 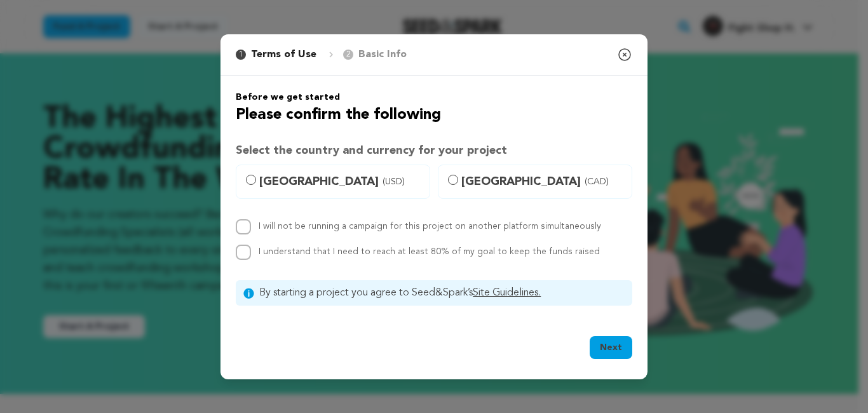 I want to click on span: By starting a project you agree to Seed&Spark’s, so click(x=442, y=293).